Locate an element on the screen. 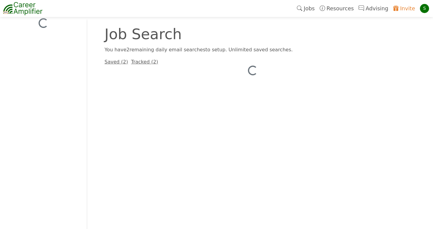 Image resolution: width=433 pixels, height=229 pixels. a: Tracked (2) is located at coordinates (144, 62).